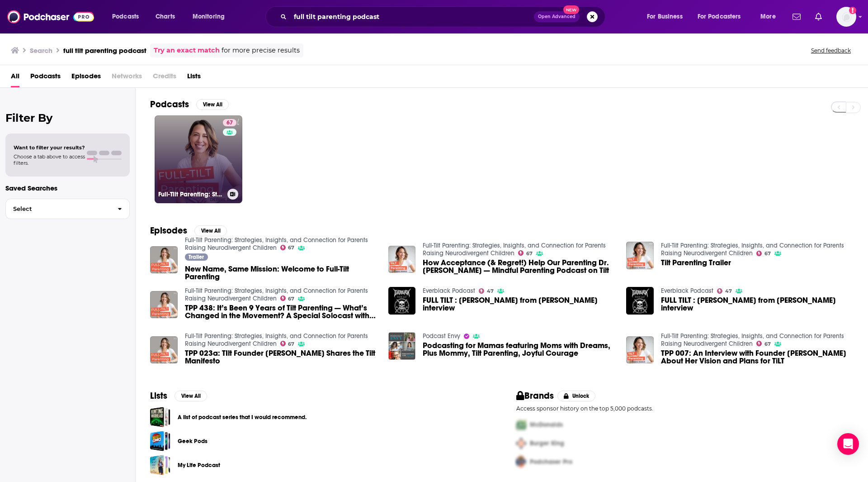 This screenshot has width=868, height=482. What do you see at coordinates (402, 260) in the screenshot?
I see `img: How Acceptance (& Regret!) Help Our Parenting Dr. Diana Hill — Mindful Parenting Podcast on Tilt` at bounding box center [402, 260].